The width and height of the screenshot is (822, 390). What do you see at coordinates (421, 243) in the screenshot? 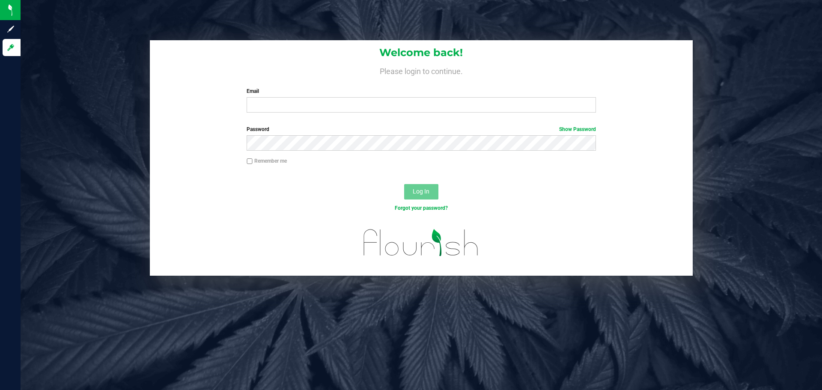
I see `img: flourish_logo.svg` at bounding box center [421, 243].